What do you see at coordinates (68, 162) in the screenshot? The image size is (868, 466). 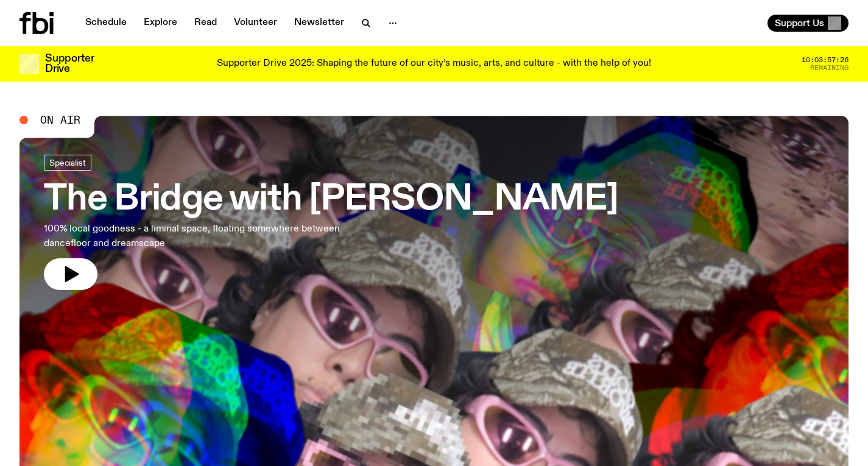 I see `span: Specialist` at bounding box center [68, 162].